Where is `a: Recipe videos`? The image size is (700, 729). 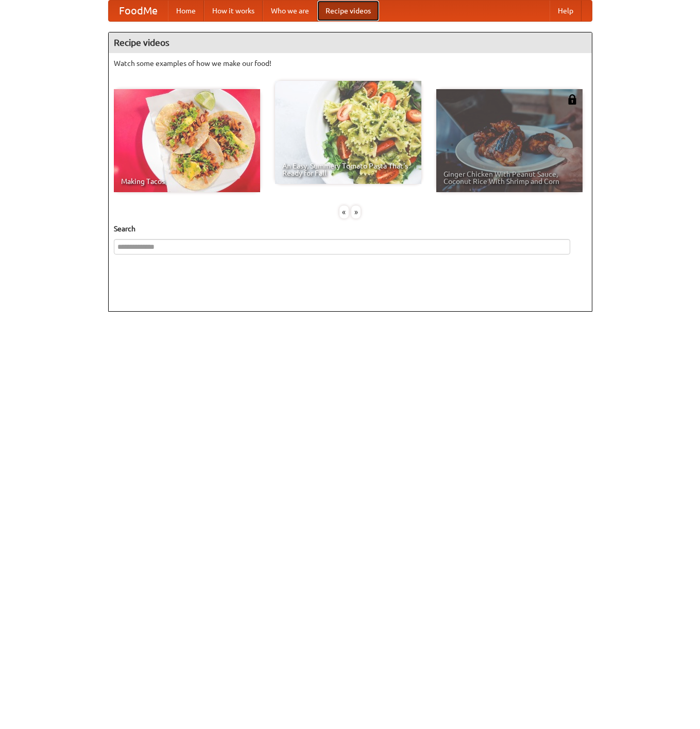 a: Recipe videos is located at coordinates (348, 11).